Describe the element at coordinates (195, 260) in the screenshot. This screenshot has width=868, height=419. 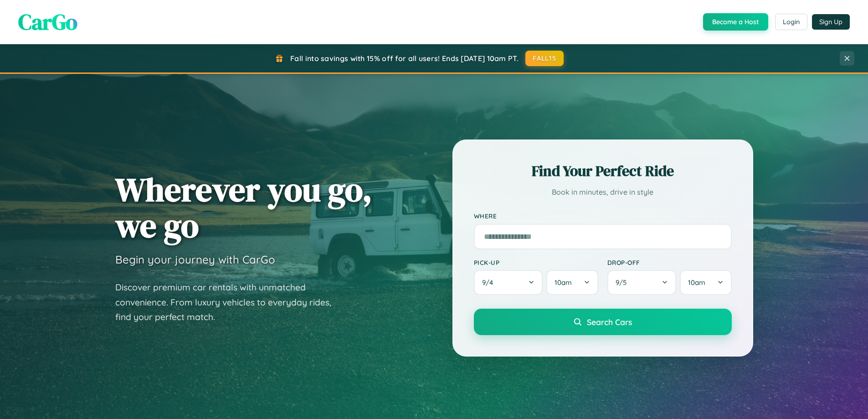
I see `h3: Begin your journey with CarGo` at that location.